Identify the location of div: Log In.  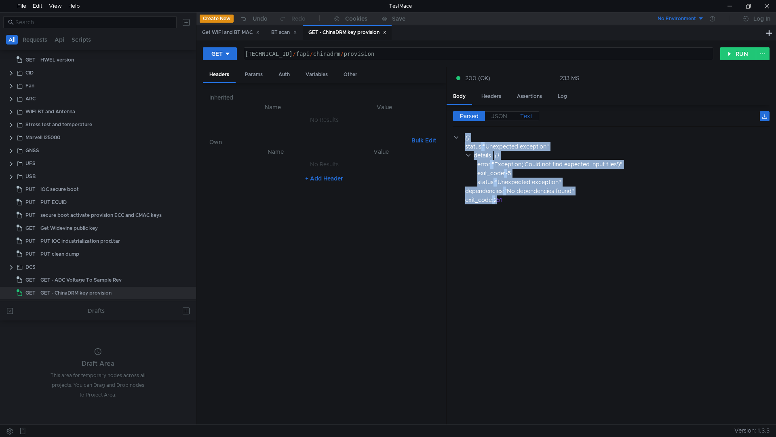
(762, 19).